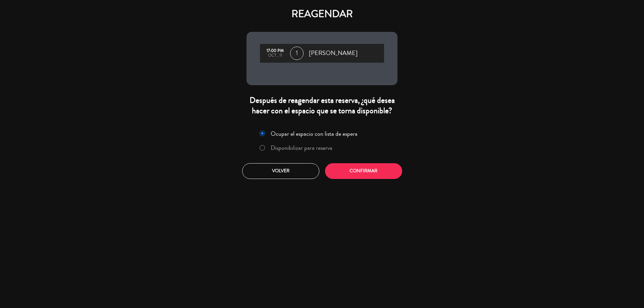  I want to click on span: 1, so click(297, 53).